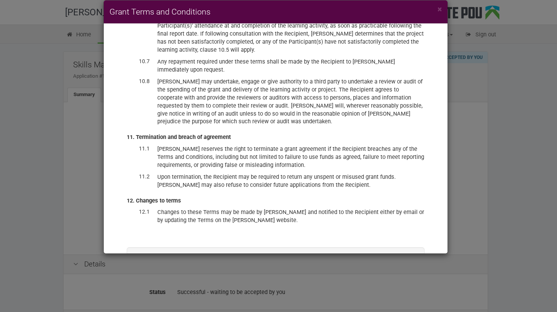  I want to click on dt: 12.1, so click(138, 212).